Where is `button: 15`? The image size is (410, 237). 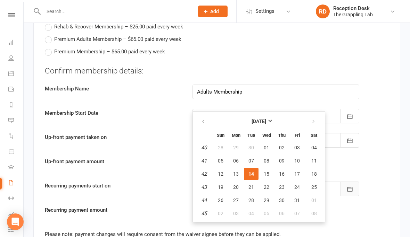 button: 15 is located at coordinates (266, 174).